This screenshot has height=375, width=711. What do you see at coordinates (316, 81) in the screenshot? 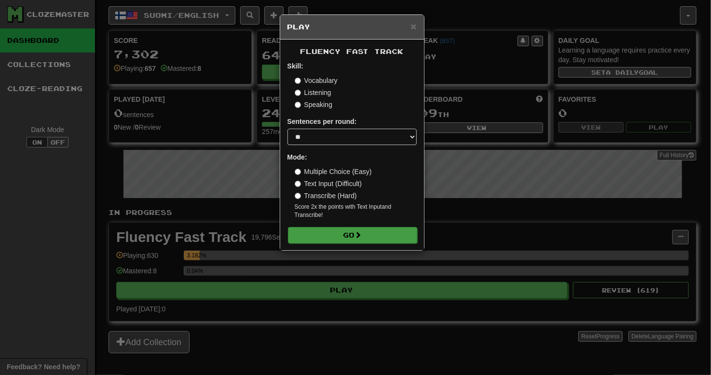
I see `label: Vocabulary` at bounding box center [316, 81].